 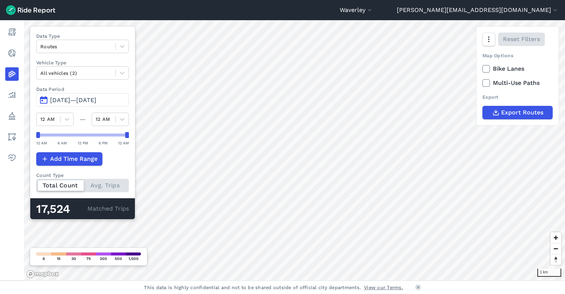 What do you see at coordinates (12, 74) in the screenshot?
I see `a: Heatmaps` at bounding box center [12, 74].